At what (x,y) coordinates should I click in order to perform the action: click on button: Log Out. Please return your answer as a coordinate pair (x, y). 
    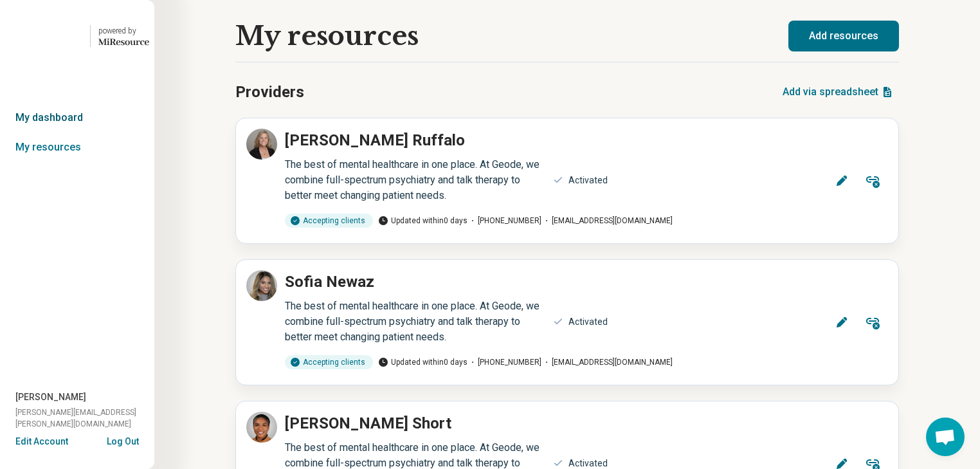
    Looking at the image, I should click on (123, 440).